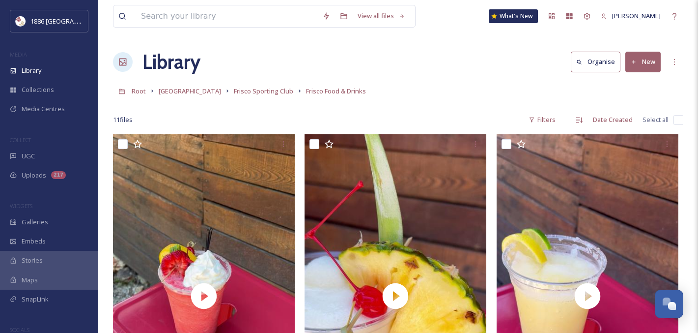 This screenshot has width=698, height=333. Describe the element at coordinates (35, 299) in the screenshot. I see `span: SnapLink` at that location.